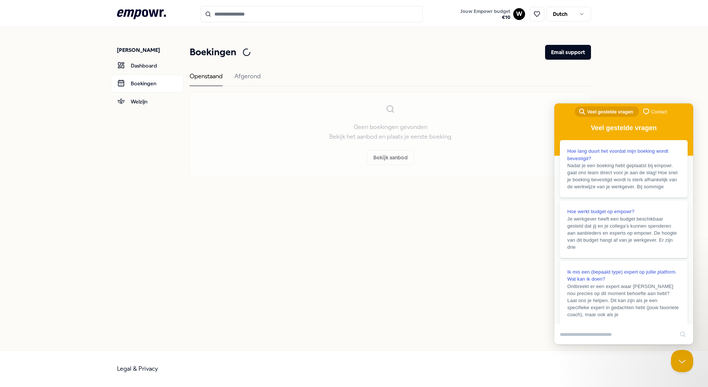 This screenshot has width=708, height=387. What do you see at coordinates (247, 79) in the screenshot?
I see `div: Afgerond` at bounding box center [247, 79].